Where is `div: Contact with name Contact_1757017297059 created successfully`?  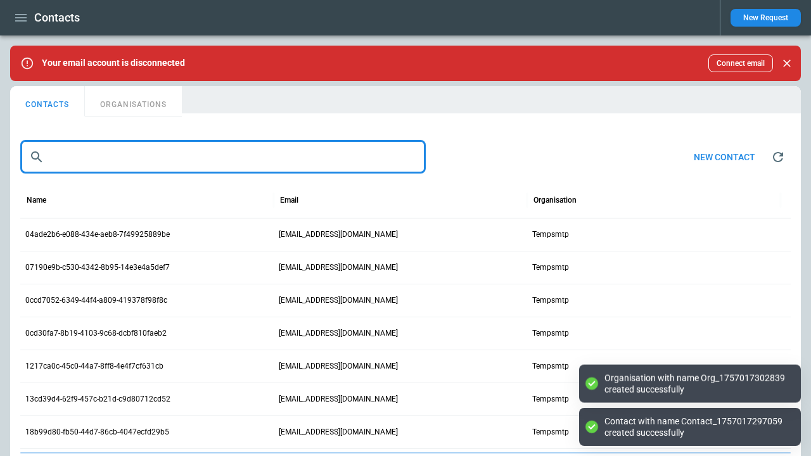
div: Contact with name Contact_1757017297059 created successfully is located at coordinates (696, 427).